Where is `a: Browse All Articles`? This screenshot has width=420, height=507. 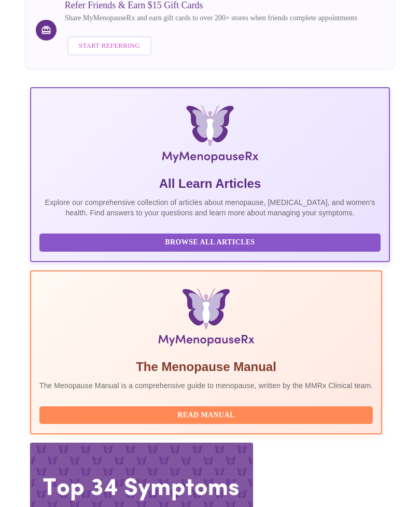
a: Browse All Articles is located at coordinates (211, 242).